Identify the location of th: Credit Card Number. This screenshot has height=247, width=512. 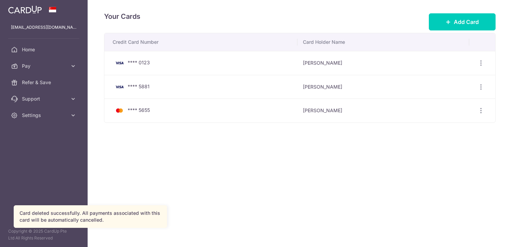
(201, 42).